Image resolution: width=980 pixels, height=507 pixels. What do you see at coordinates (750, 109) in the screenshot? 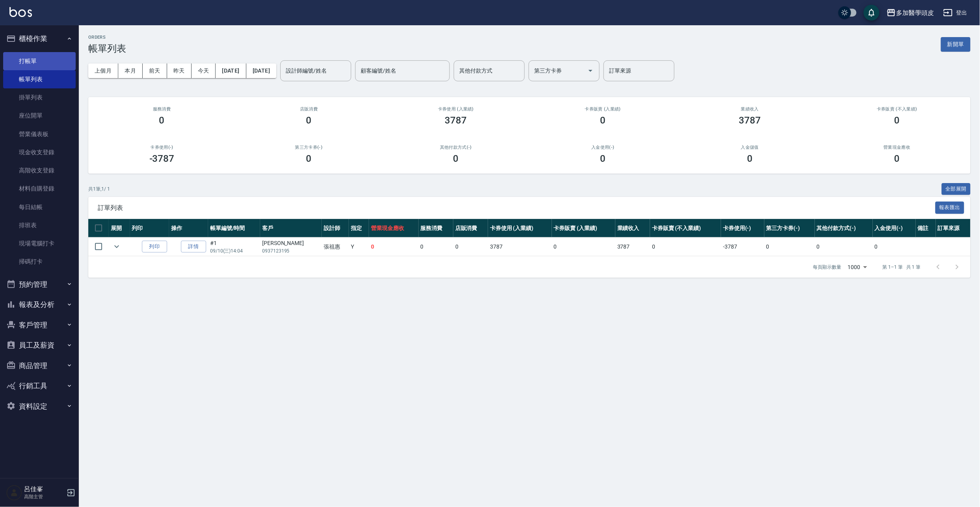
I see `h2: 業績收入` at bounding box center [750, 109].